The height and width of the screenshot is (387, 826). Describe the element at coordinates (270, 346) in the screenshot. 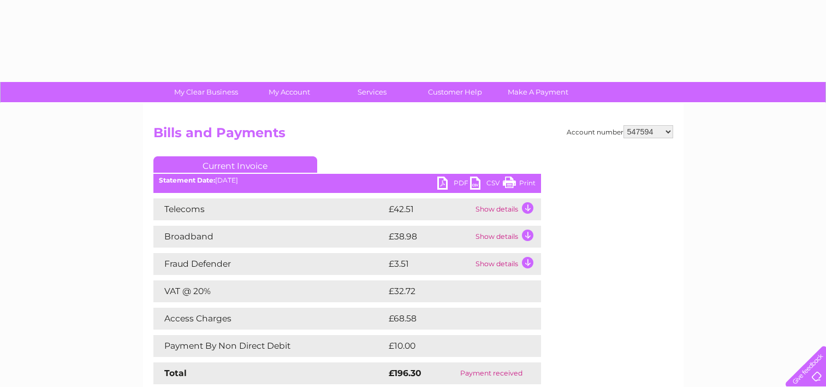

I see `td: Payment By Non Direct Debit` at that location.